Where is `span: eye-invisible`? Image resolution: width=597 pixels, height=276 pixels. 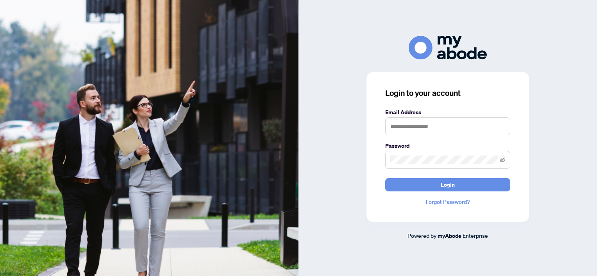 span: eye-invisible is located at coordinates (502, 160).